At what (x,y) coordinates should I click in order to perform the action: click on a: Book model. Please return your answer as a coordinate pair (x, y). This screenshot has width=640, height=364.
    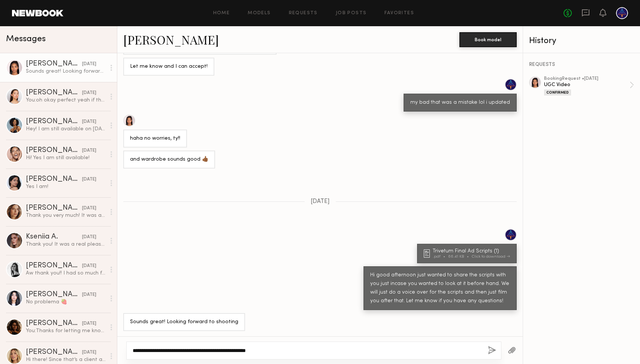
    Looking at the image, I should click on (488, 39).